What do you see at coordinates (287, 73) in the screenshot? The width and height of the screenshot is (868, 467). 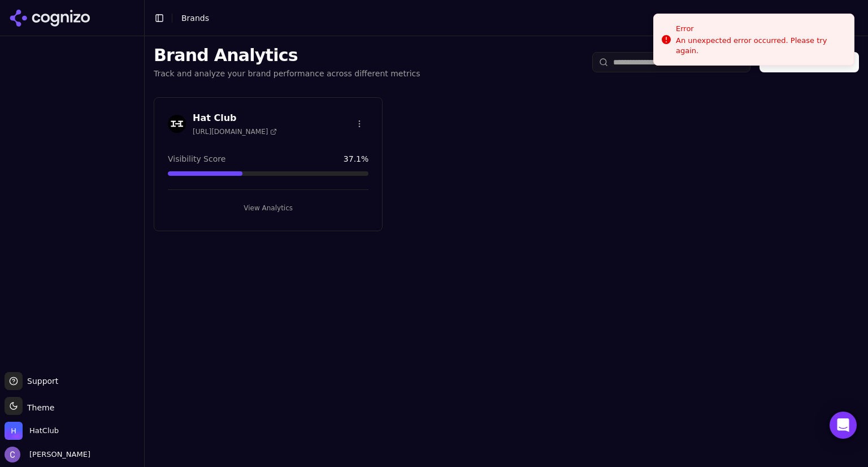 I see `p: Track and analyze your brand performance across different metrics` at bounding box center [287, 73].